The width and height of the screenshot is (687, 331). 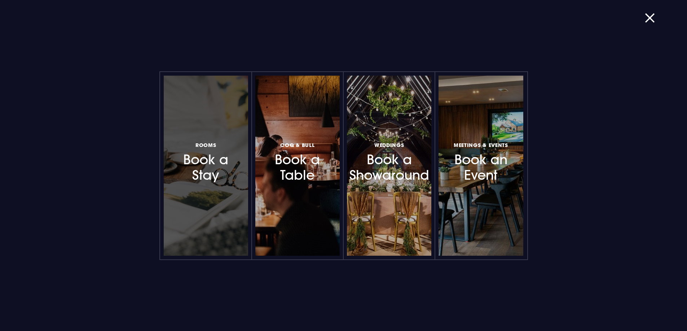 What do you see at coordinates (389, 162) in the screenshot?
I see `h3: Book a Showaround` at bounding box center [389, 162].